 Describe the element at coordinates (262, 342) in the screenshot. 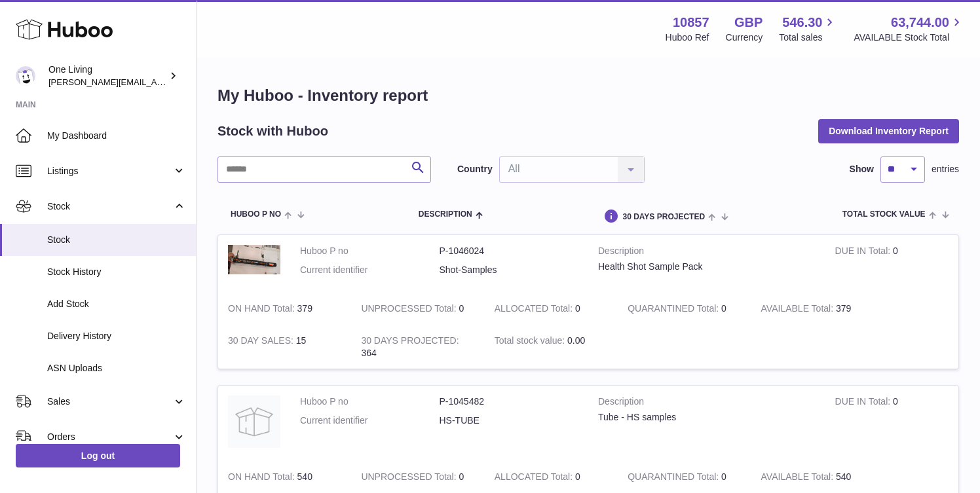

I see `strong: 30 DAY SALES` at that location.